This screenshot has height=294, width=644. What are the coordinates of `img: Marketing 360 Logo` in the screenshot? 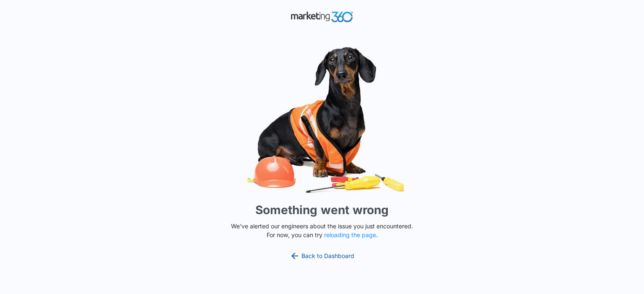 It's located at (322, 17).